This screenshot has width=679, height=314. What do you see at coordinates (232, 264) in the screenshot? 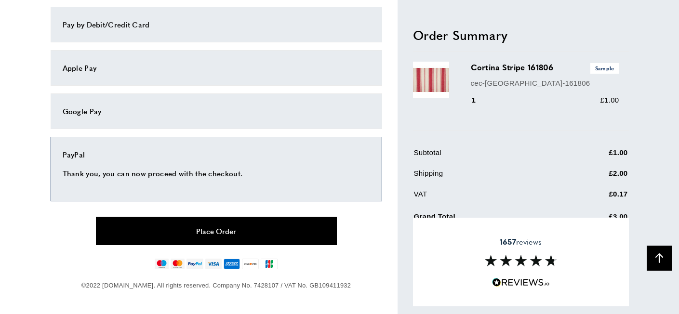
I see `img: american-express` at bounding box center [232, 264].